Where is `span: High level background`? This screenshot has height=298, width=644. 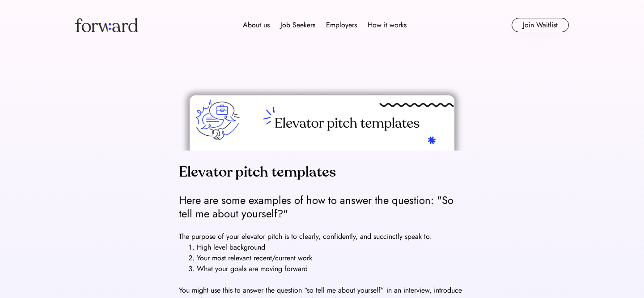 span: High level background is located at coordinates (230, 247).